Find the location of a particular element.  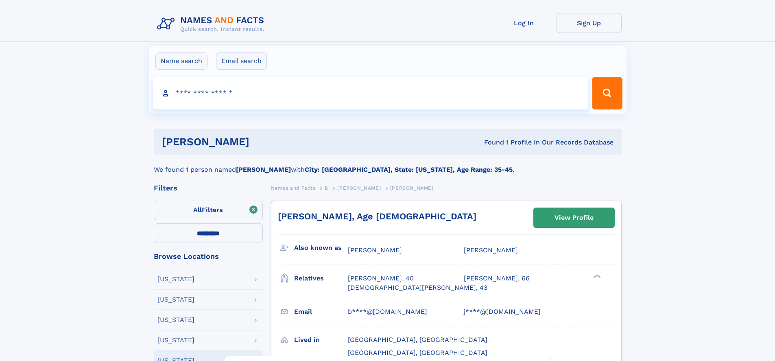

a: B is located at coordinates (326, 188).